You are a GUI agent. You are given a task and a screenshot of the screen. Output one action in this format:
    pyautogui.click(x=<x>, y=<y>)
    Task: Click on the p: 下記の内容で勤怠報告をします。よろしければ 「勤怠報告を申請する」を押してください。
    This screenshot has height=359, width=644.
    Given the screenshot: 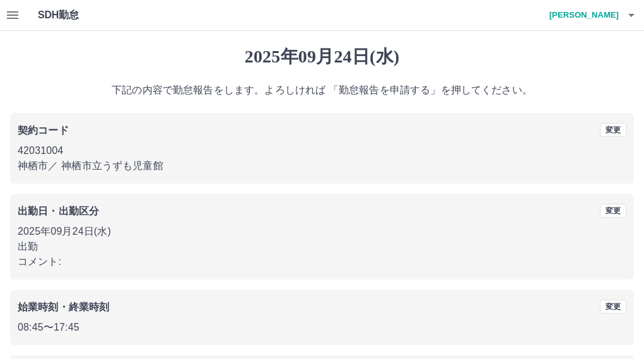 What is the action you would take?
    pyautogui.click(x=322, y=90)
    